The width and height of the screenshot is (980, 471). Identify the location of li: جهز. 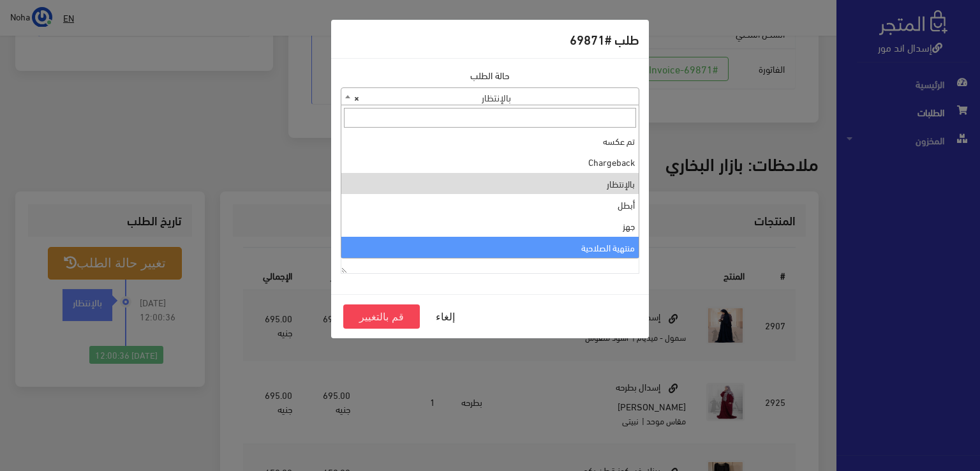
(490, 226).